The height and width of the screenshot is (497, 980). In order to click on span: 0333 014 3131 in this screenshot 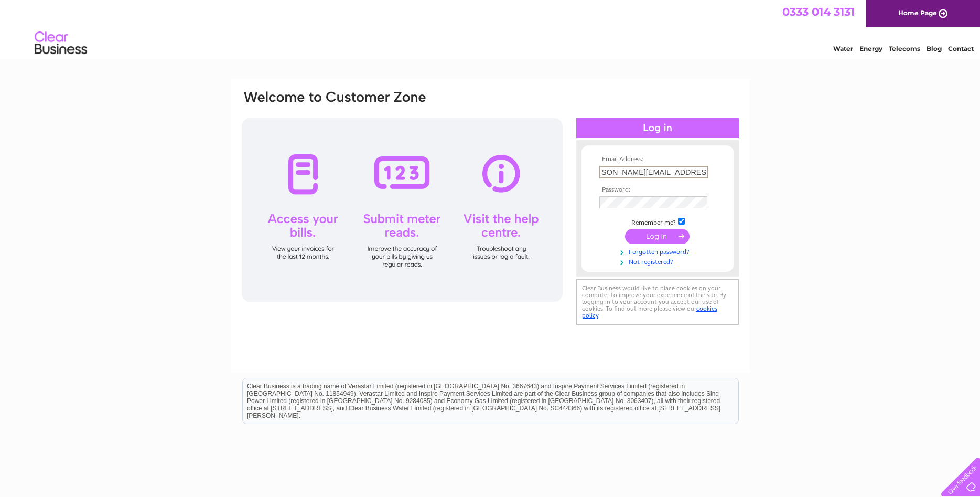, I will do `click(819, 12)`.